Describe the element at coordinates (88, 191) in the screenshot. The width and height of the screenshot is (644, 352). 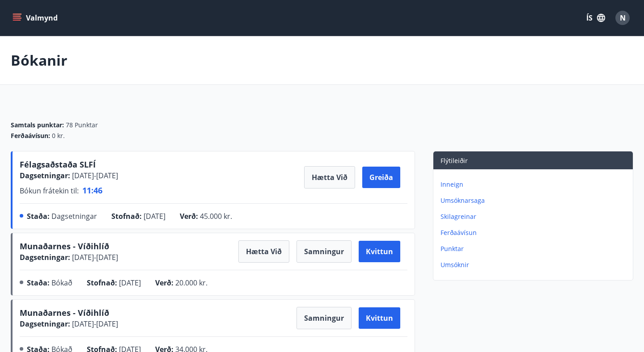
I see `span: 11 :` at that location.